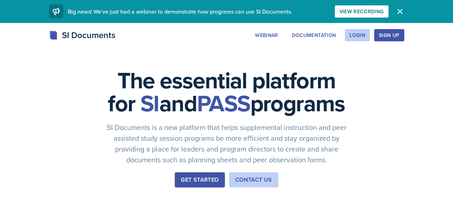  I want to click on button: View Recording, so click(362, 11).